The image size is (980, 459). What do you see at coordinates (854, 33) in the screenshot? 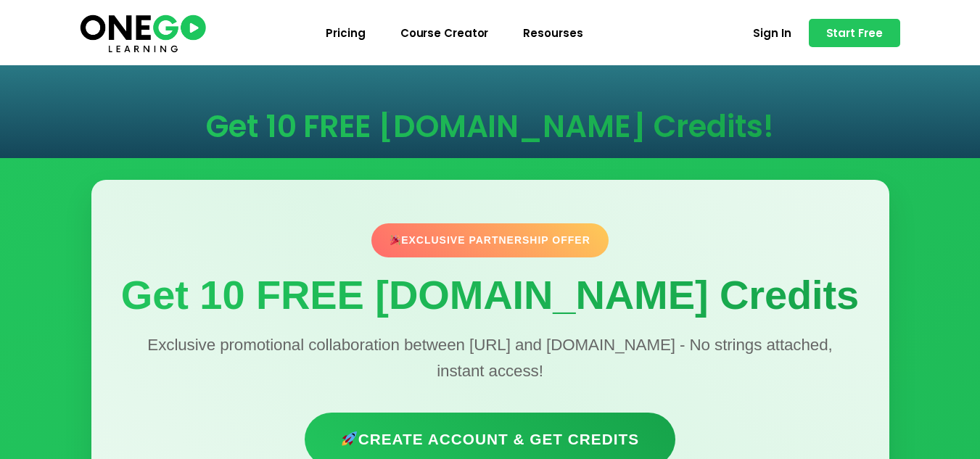
I see `a: Start Free` at bounding box center [854, 33].